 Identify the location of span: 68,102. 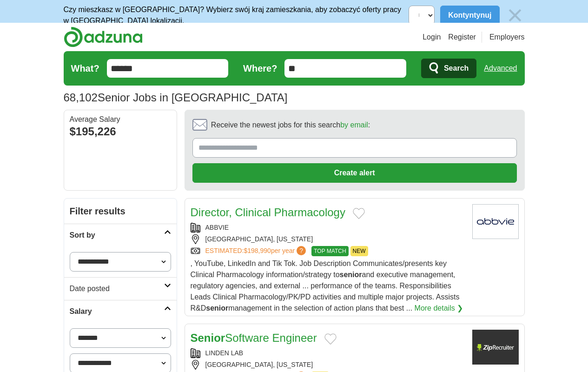
(80, 98).